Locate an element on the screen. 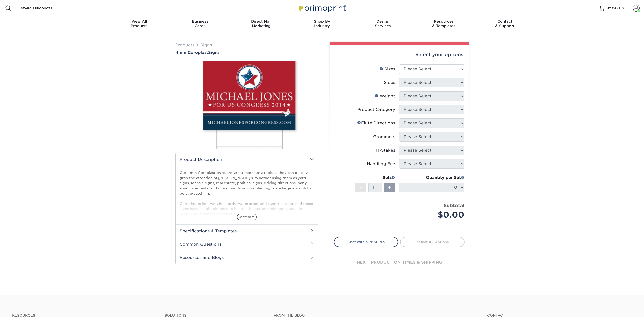  div: next: production times & shipping is located at coordinates (399, 263).